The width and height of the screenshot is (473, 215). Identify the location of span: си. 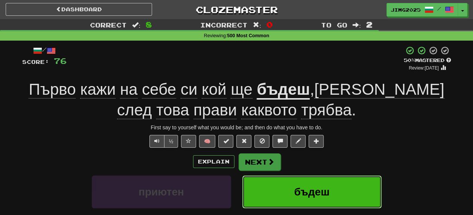
(189, 90).